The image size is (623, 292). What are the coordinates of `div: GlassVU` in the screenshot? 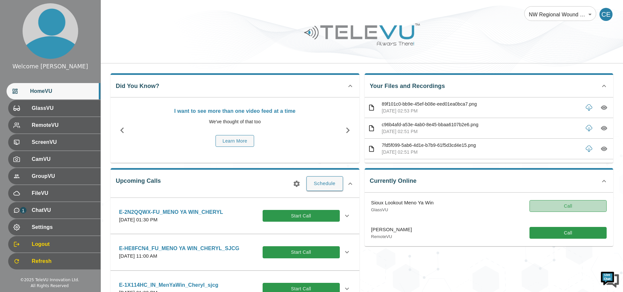 It's located at (54, 108).